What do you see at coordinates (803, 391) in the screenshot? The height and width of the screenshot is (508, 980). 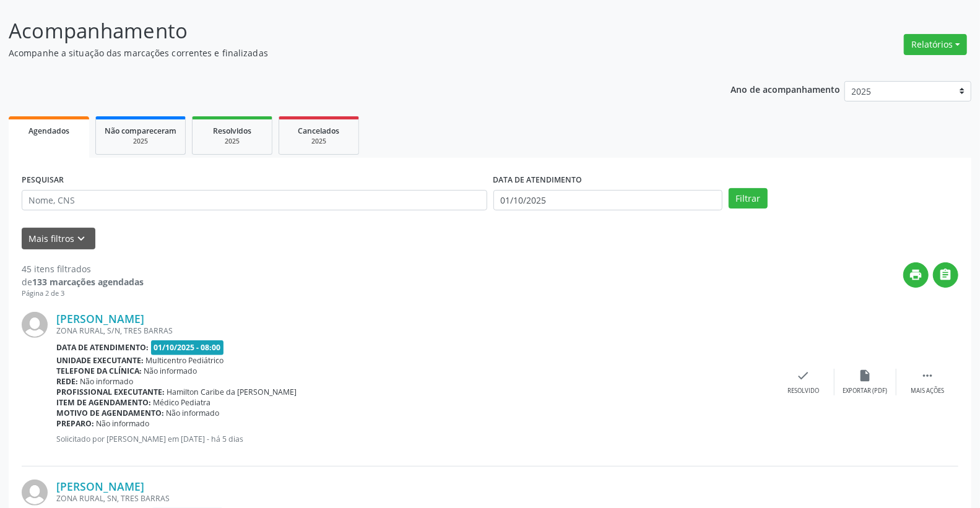 I see `div: Resolvido` at bounding box center [803, 391].